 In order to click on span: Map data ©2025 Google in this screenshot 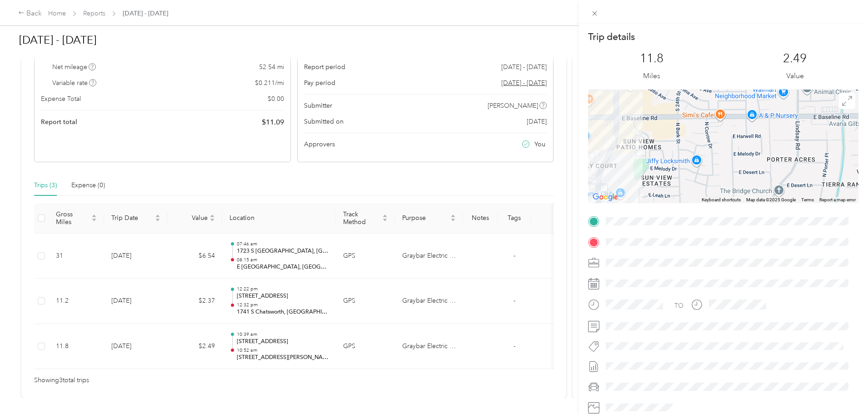, I will do `click(771, 199)`.